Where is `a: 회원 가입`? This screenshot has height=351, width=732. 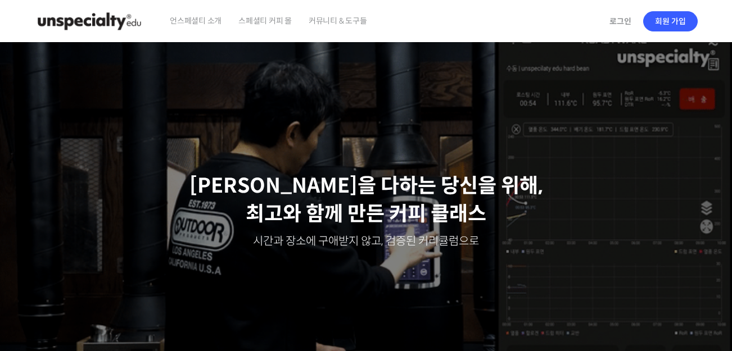
a: 회원 가입 is located at coordinates (670, 21).